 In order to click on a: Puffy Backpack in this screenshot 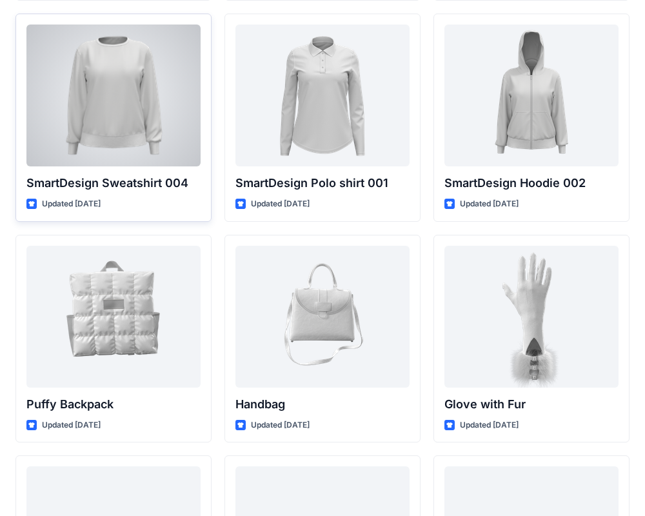, I will do `click(113, 317)`.